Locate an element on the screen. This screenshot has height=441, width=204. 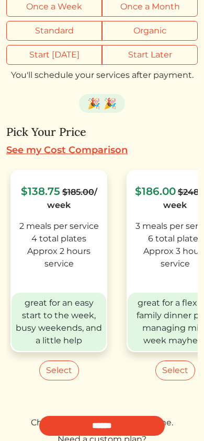
span: $138.75 is located at coordinates (40, 191).